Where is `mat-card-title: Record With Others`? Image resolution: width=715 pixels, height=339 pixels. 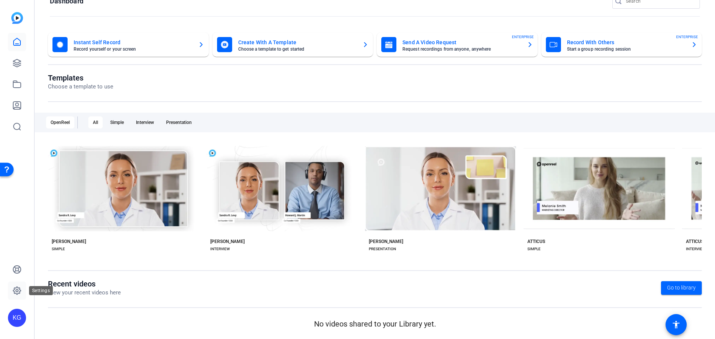 mat-card-title: Record With Others is located at coordinates (626, 42).